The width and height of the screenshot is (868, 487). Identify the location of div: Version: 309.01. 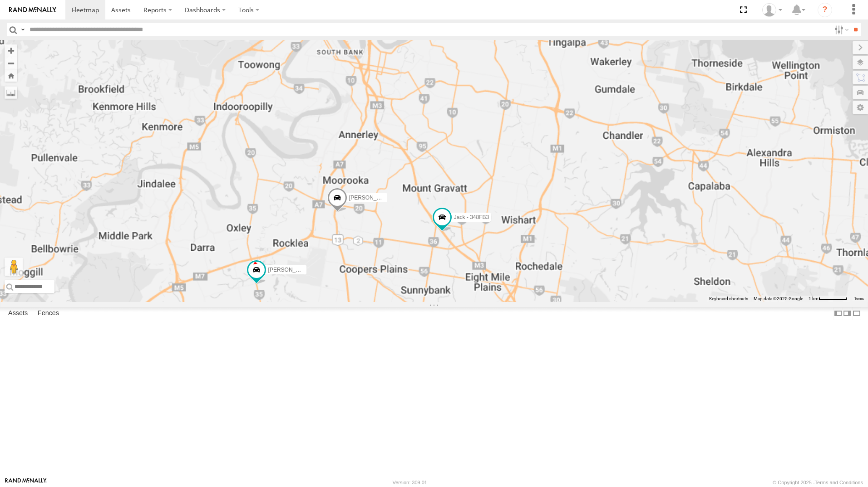
(410, 483).